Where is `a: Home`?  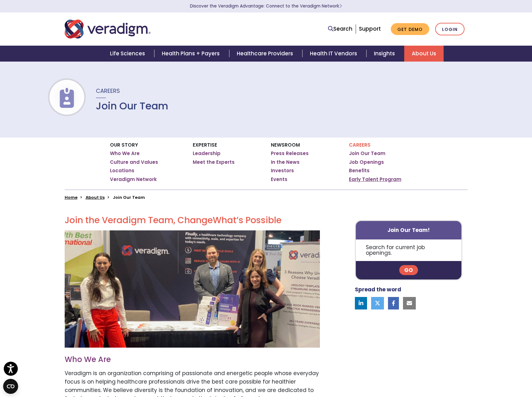 a: Home is located at coordinates (71, 197).